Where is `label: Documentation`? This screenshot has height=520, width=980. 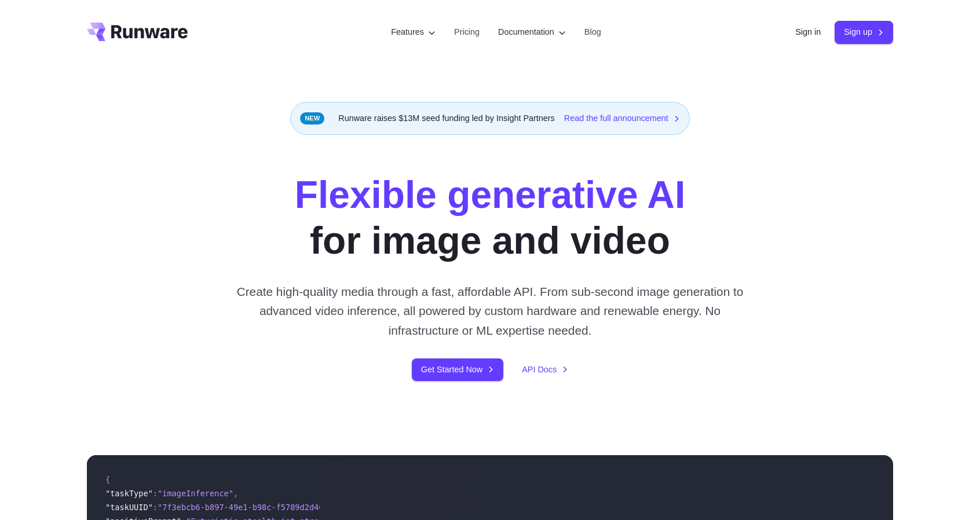
label: Documentation is located at coordinates (532, 32).